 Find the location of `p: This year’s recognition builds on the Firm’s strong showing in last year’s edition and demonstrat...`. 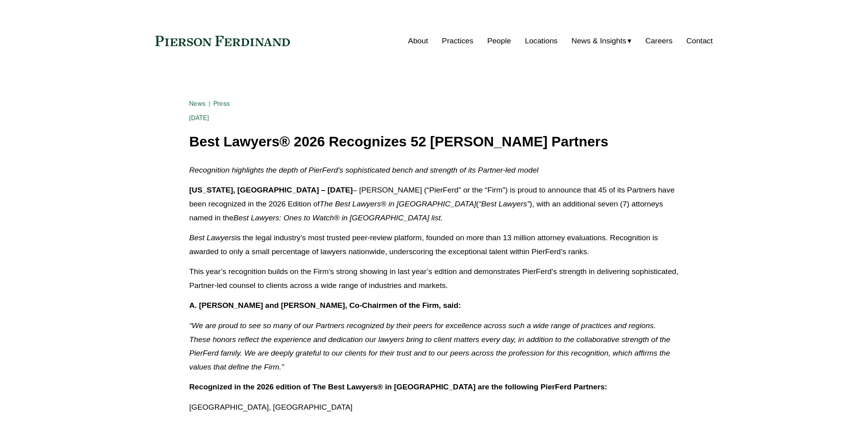

p: This year’s recognition builds on the Firm’s strong showing in last year’s edition and demonstrat... is located at coordinates (434, 279).